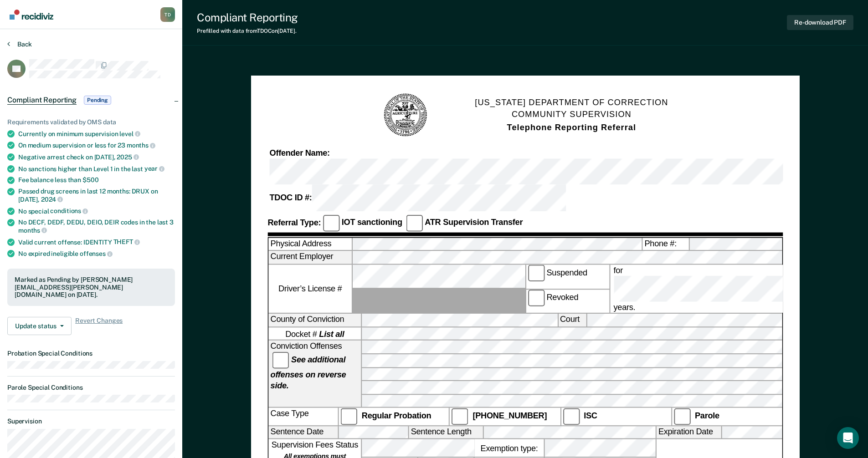 The image size is (868, 458). I want to click on label: Driver’s License #, so click(310, 289).